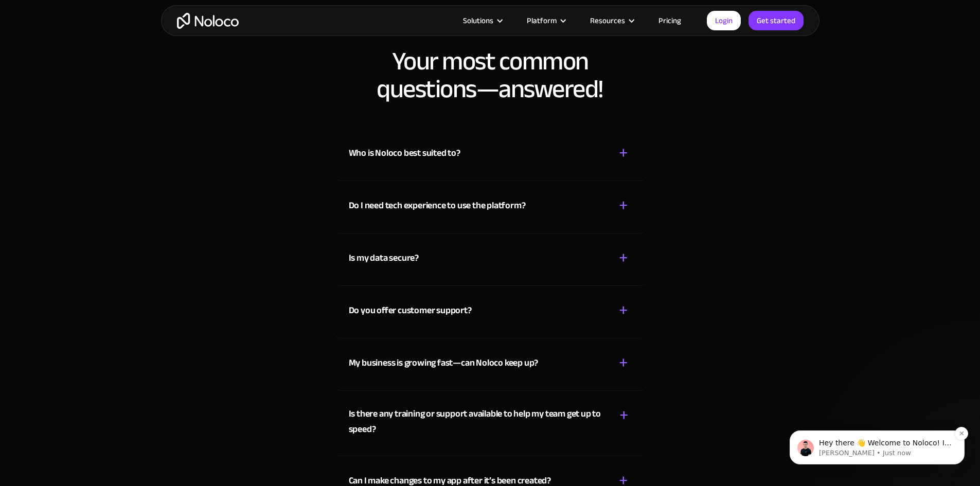 Image resolution: width=980 pixels, height=486 pixels. Describe the element at coordinates (32, 83) in the screenshot. I see `img: Profile image for Darragh` at that location.